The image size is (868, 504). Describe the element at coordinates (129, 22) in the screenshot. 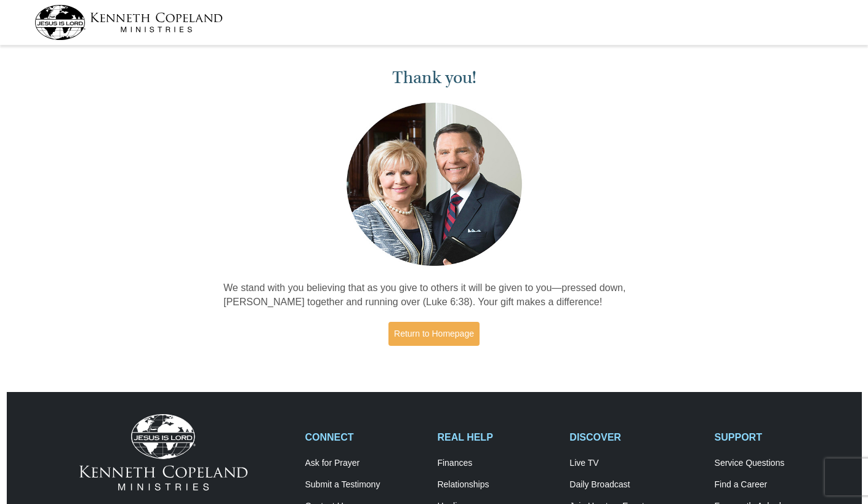

I see `img: kcm-header-logo.svg` at that location.